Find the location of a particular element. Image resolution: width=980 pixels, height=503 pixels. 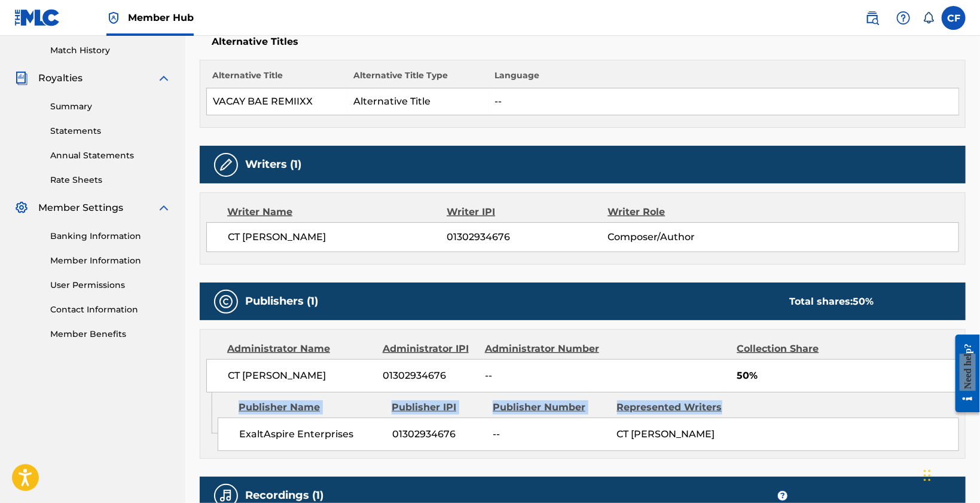

a: Contact Information is located at coordinates (111, 310).